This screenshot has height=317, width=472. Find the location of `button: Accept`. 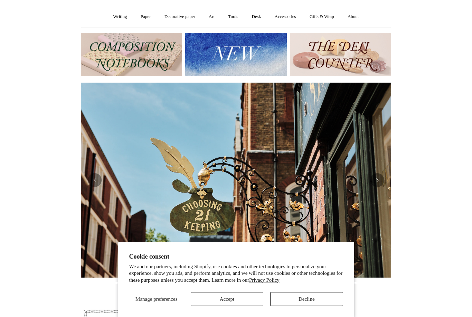

button: Accept is located at coordinates (227, 299).